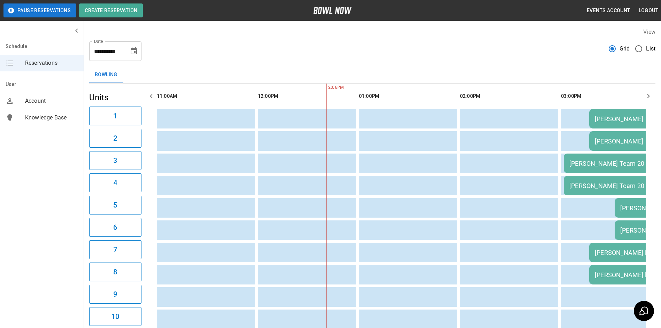 This screenshot has height=328, width=661. Describe the element at coordinates (115, 317) in the screenshot. I see `h6: 10` at that location.